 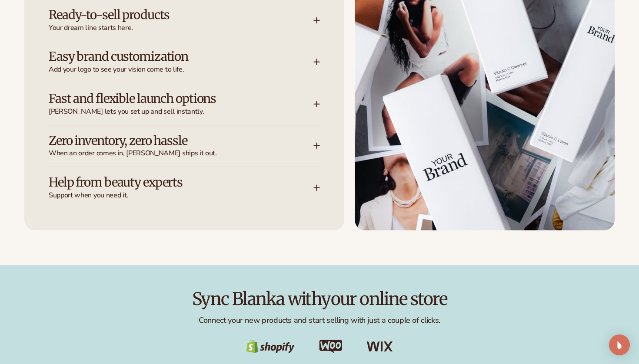 I want to click on span: Your dream line starts here., so click(x=181, y=28).